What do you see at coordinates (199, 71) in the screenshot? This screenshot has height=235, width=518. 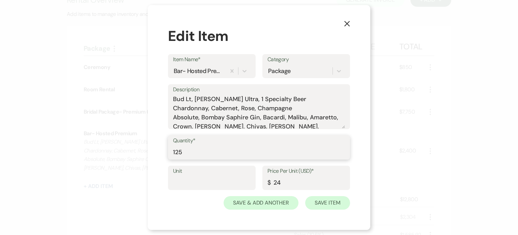 I see `div: Bar- Hosted Premium` at bounding box center [199, 71].